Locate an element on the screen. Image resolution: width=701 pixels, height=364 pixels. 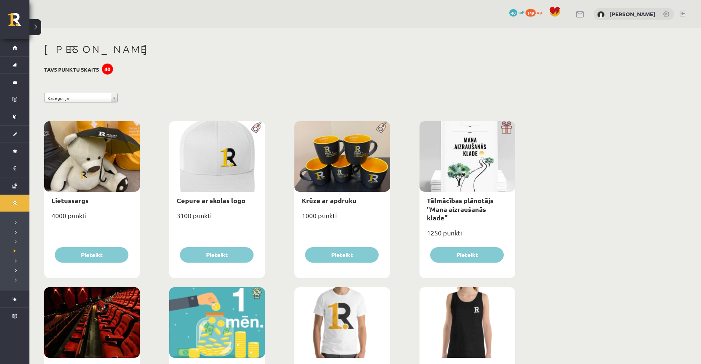
img: Stepans Grigorjevs is located at coordinates (601, 15).